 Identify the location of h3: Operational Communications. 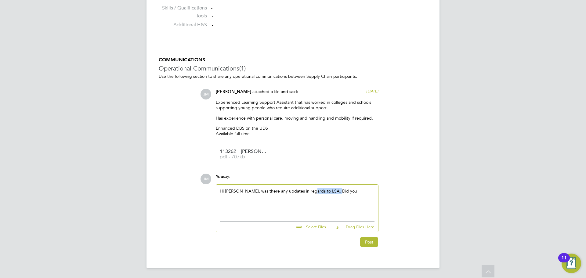
(293, 68).